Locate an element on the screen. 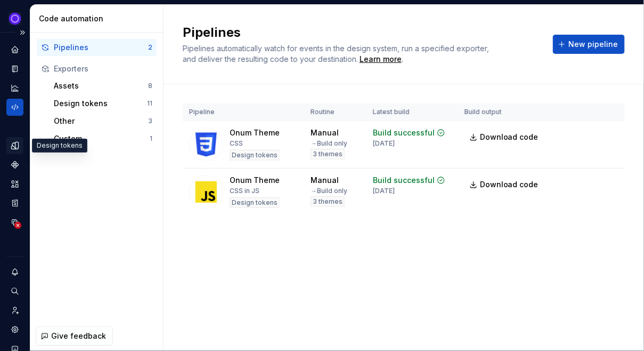 The width and height of the screenshot is (644, 351). a: Design tokens is located at coordinates (15, 145).